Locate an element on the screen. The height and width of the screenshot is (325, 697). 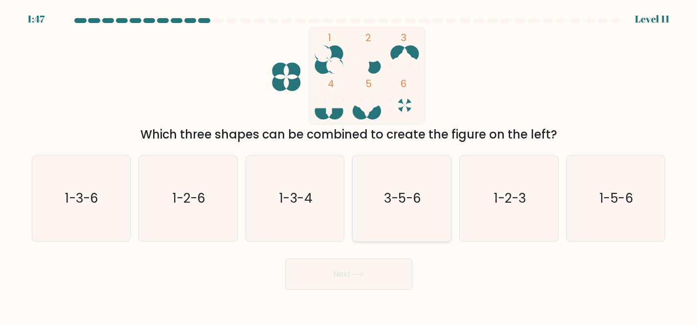
div: Level 11 is located at coordinates (652, 19).